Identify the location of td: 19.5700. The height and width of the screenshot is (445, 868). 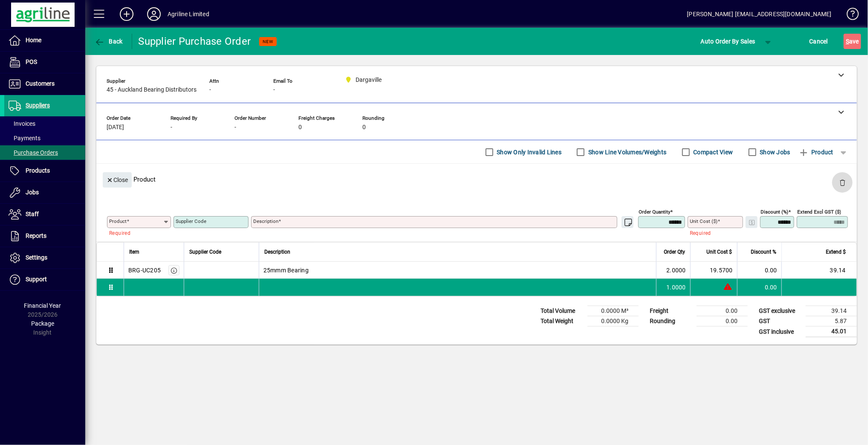
(714, 271).